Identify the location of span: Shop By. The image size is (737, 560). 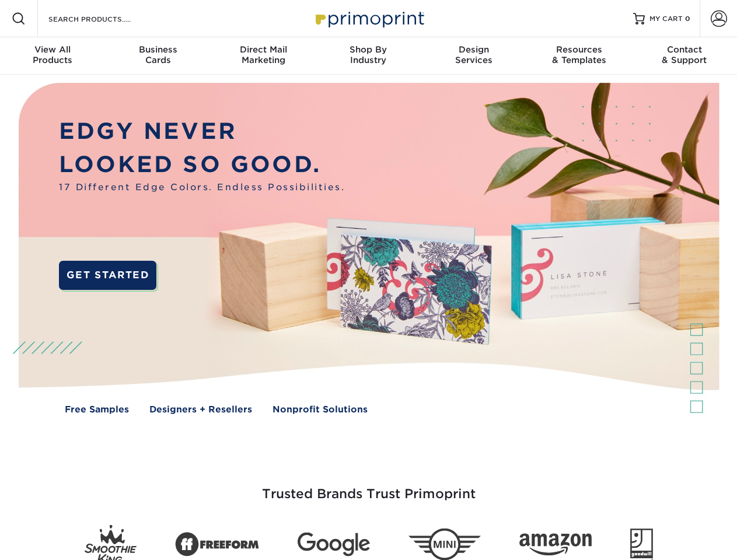
(368, 50).